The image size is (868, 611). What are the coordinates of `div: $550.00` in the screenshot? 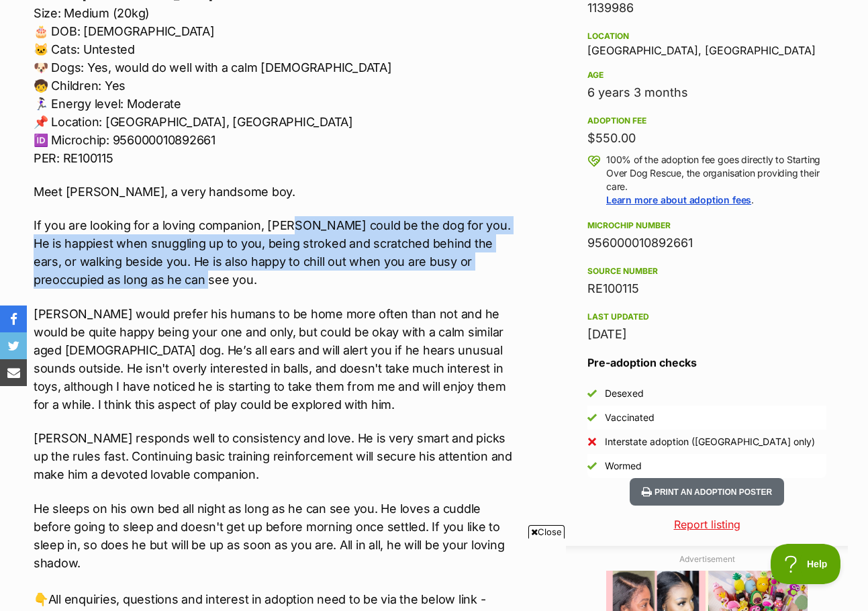 It's located at (707, 138).